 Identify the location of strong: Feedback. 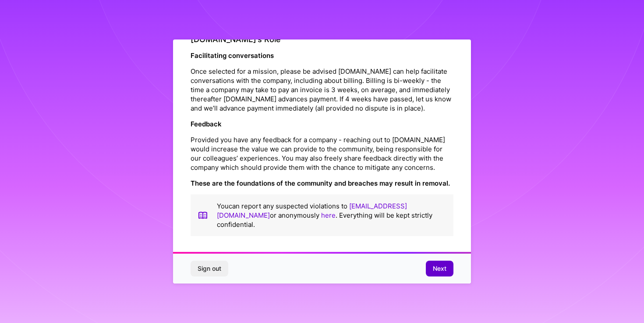
(206, 124).